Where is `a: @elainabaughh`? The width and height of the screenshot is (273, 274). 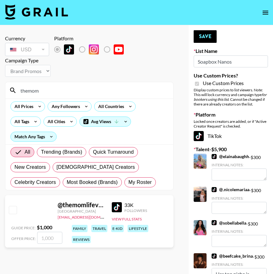 a: @elainabaughh is located at coordinates (230, 156).